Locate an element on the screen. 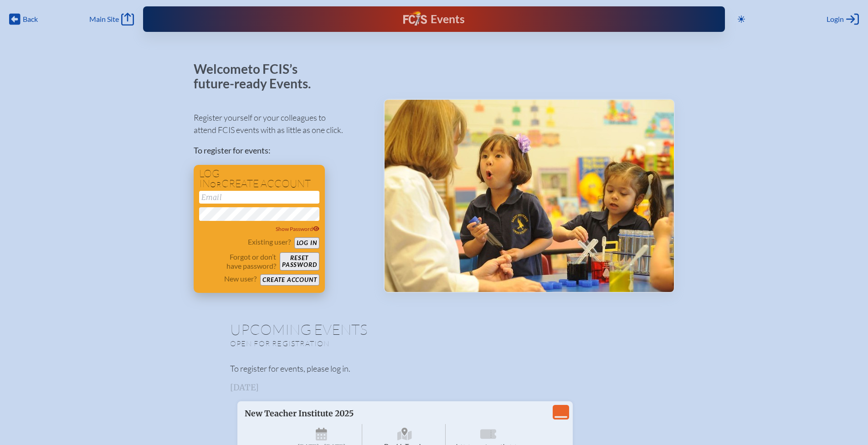  p: New user? is located at coordinates (240, 279).